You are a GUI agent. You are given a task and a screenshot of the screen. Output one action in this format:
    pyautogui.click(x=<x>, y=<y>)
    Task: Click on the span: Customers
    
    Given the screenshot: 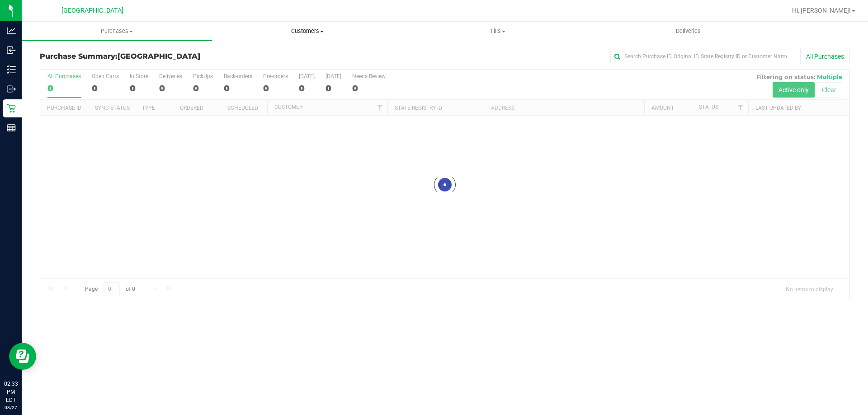 What is the action you would take?
    pyautogui.click(x=307, y=31)
    